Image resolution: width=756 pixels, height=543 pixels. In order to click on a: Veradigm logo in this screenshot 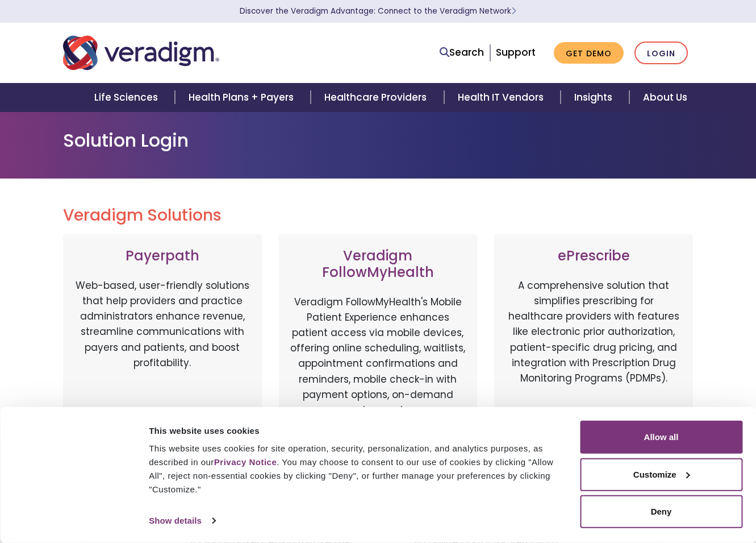, I will do `click(141, 53)`.